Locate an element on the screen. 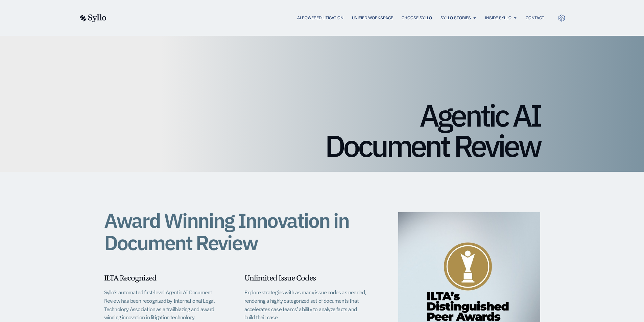  a: Inside Syllo is located at coordinates (498, 18).